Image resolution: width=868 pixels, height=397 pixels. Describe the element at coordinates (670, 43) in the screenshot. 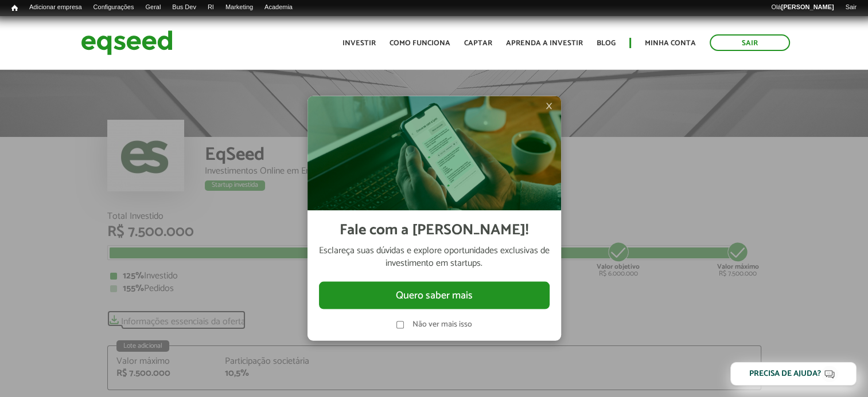

I see `a: Minha conta` at that location.